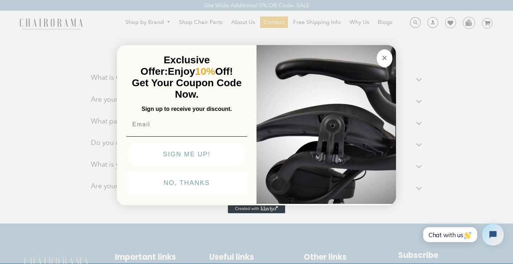  What do you see at coordinates (205, 71) in the screenshot?
I see `span: 10%` at bounding box center [205, 71].